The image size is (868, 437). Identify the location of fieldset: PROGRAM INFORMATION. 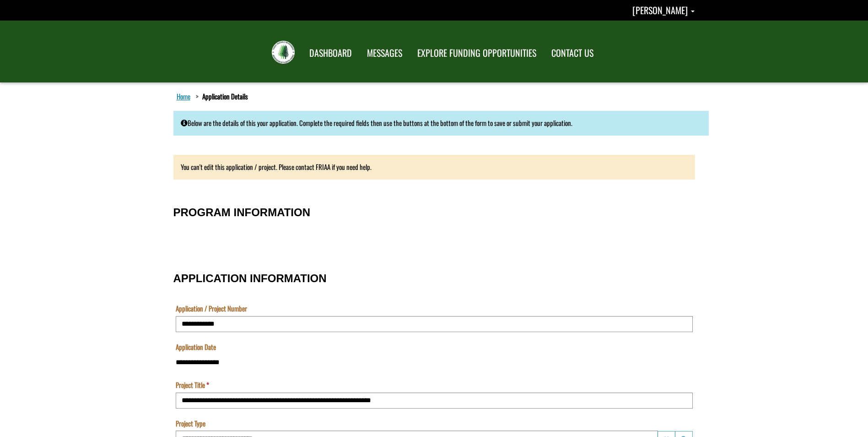
(434, 225).